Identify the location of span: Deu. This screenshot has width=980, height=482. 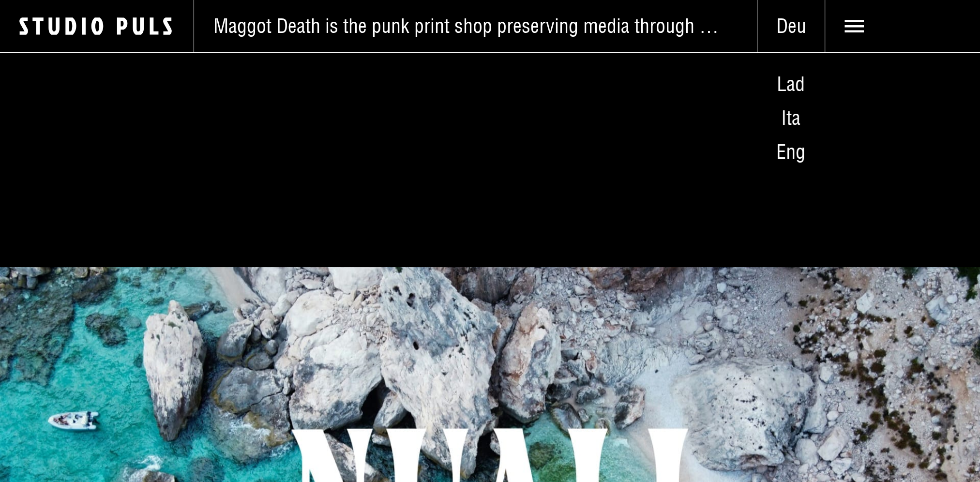
(790, 26).